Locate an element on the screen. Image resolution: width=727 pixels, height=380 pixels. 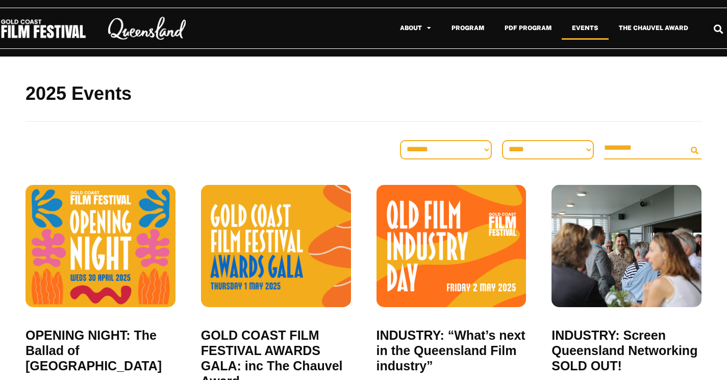
a: Events is located at coordinates (585, 28).